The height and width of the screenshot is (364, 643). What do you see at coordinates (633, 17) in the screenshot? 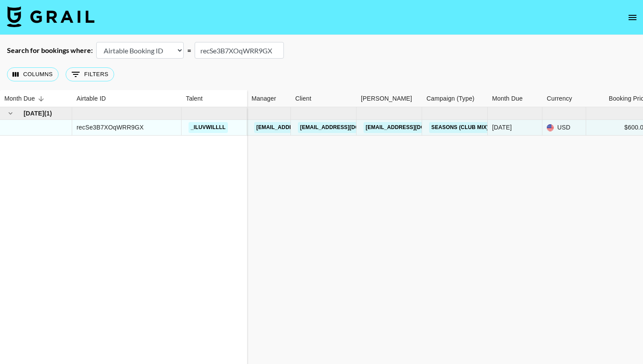
I see `button: open drawer` at bounding box center [633, 17].